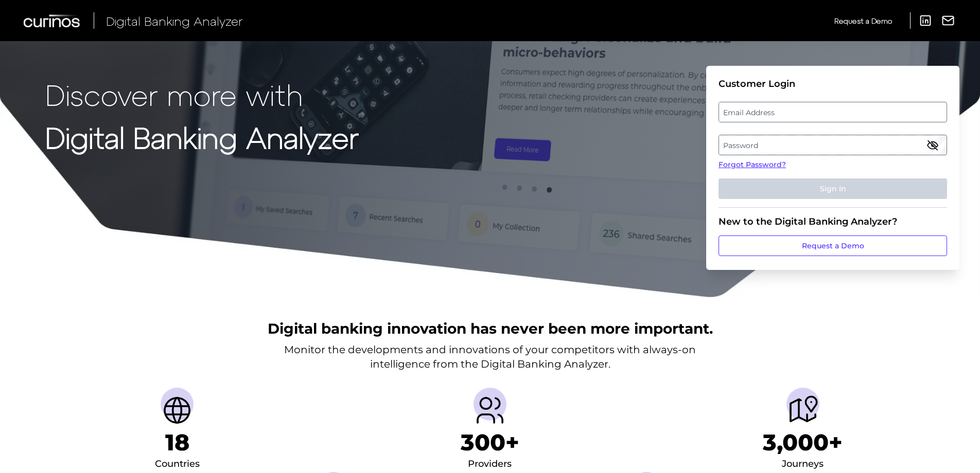  Describe the element at coordinates (833, 222) in the screenshot. I see `div: New to the Digital Banking Analyzer?` at that location.